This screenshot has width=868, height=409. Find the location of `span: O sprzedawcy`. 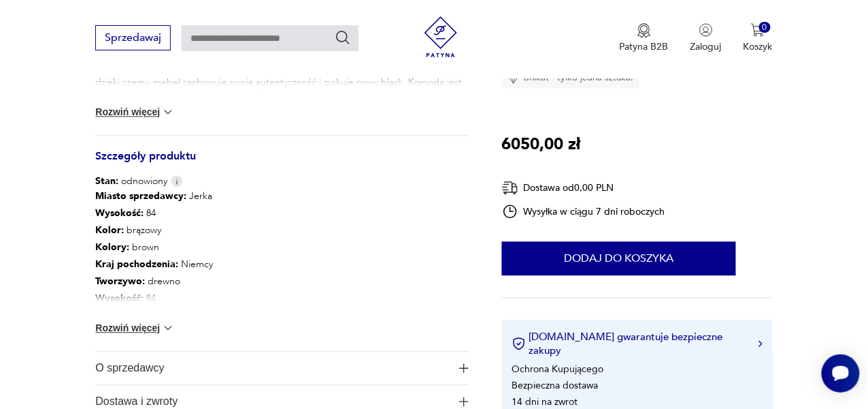

span: O sprzedawcy is located at coordinates (273, 368).